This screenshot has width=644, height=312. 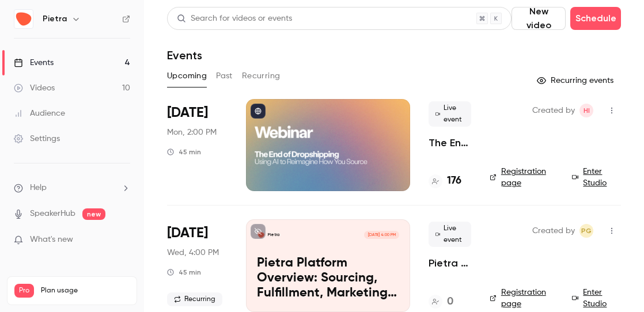 What do you see at coordinates (38, 187) in the screenshot?
I see `span: Help` at bounding box center [38, 187].